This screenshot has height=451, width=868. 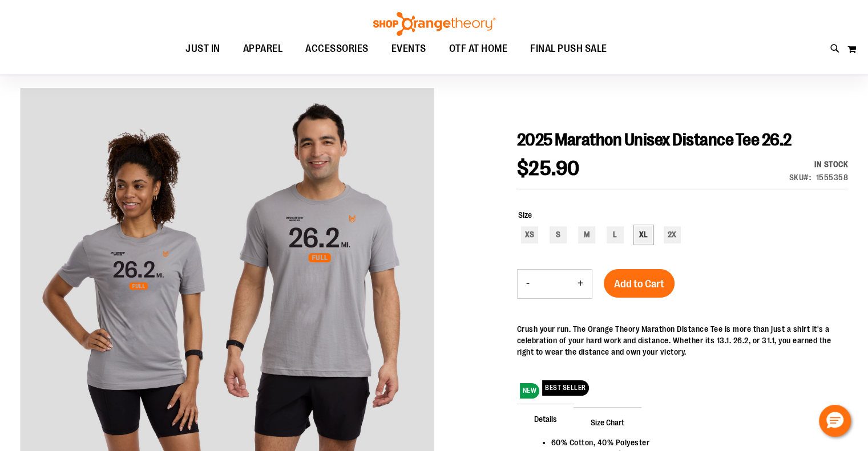 I want to click on a: OTF AT HOME, so click(x=478, y=49).